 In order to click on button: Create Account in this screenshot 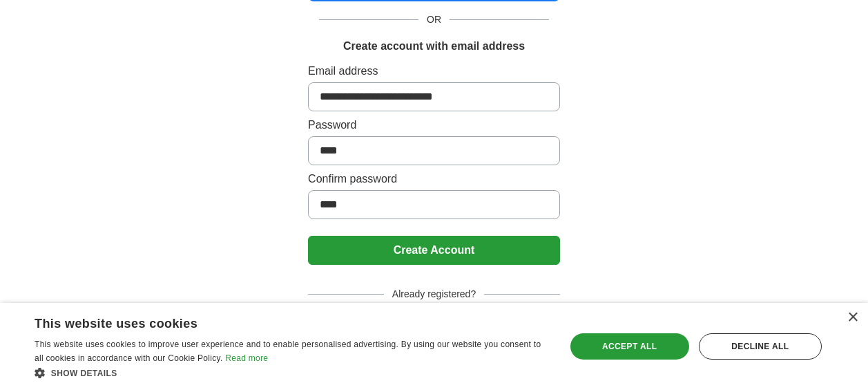, I will do `click(434, 251)`.